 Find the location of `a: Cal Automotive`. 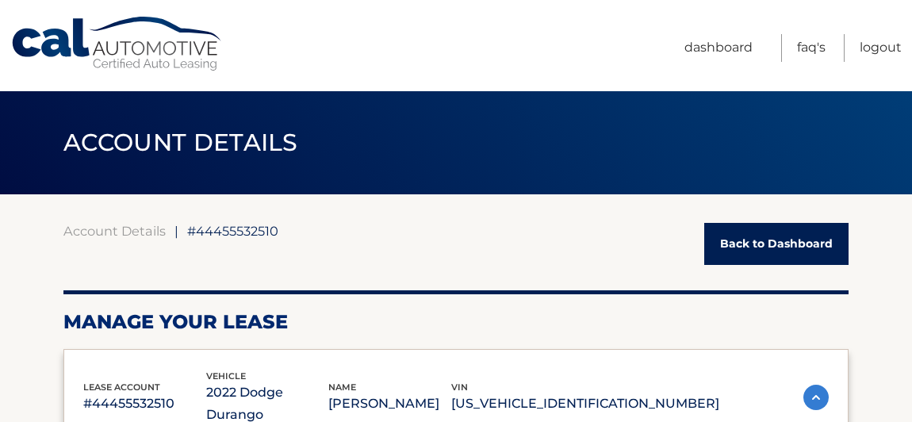

a: Cal Automotive is located at coordinates (117, 44).